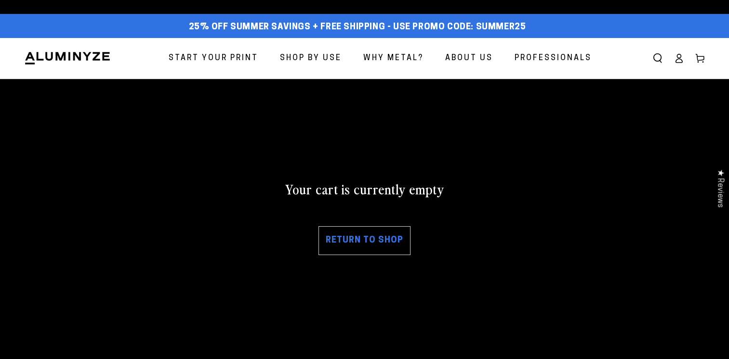  Describe the element at coordinates (357, 27) in the screenshot. I see `span: 25% off Summer Savings + Free Shipping - Use Promo Code: SUMMER25` at that location.